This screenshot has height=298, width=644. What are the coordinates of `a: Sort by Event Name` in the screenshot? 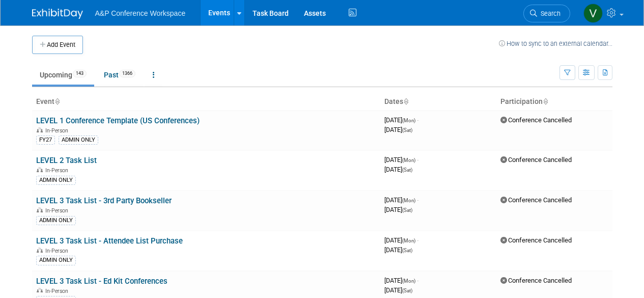 It's located at (57, 101).